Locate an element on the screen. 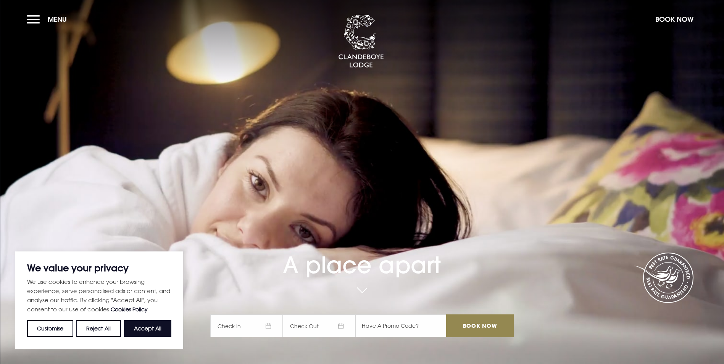 The width and height of the screenshot is (724, 364). button: Accept All is located at coordinates (148, 329).